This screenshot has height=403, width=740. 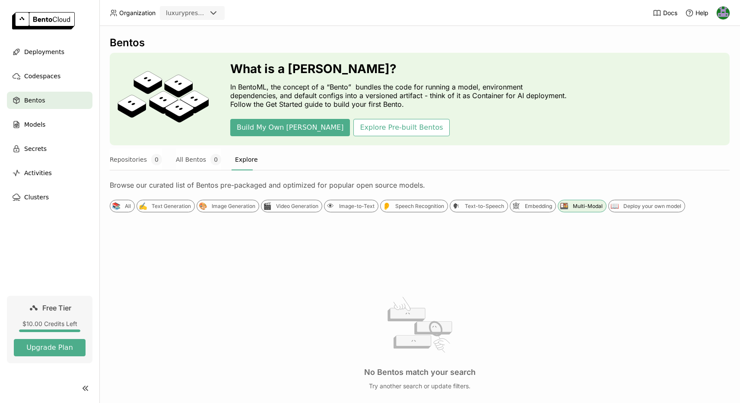 What do you see at coordinates (43, 21) in the screenshot?
I see `img: logo` at bounding box center [43, 21].